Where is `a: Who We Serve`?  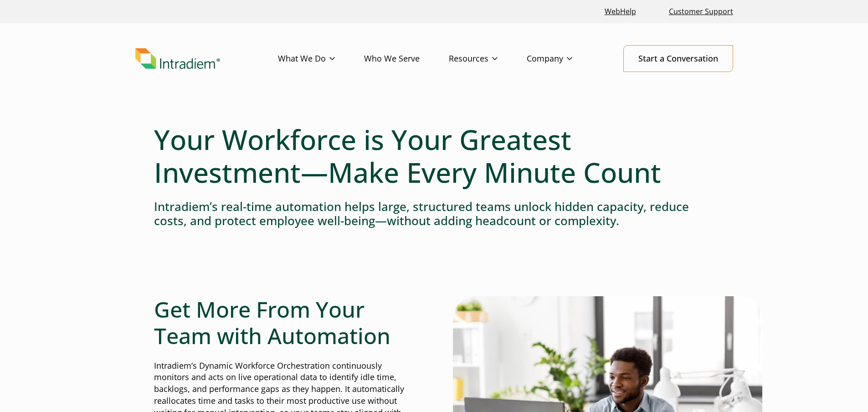 a: Who We Serve is located at coordinates (407, 59).